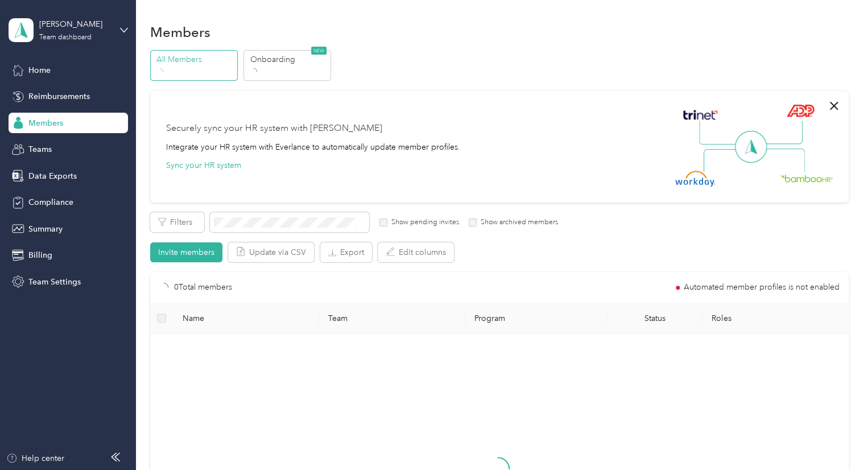 The image size is (868, 470). I want to click on span: Home, so click(39, 70).